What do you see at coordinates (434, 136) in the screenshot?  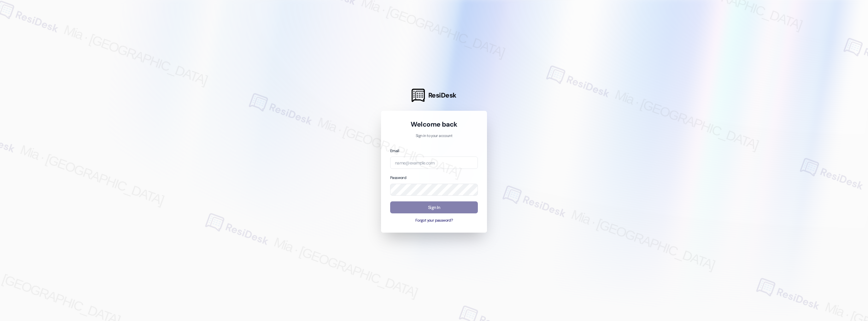 I see `p: Sign in to your account` at bounding box center [434, 136].